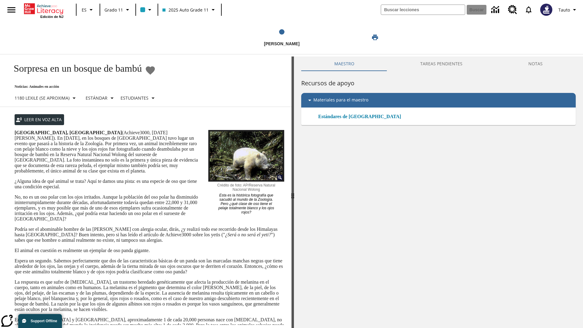 This screenshot has height=328, width=583. I want to click on button: Seleccionar estudiante, so click(138, 98).